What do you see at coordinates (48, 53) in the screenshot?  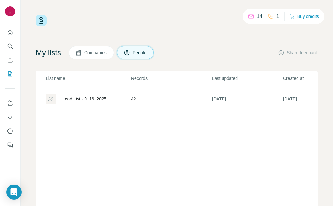 I see `h4: My lists` at bounding box center [48, 53].